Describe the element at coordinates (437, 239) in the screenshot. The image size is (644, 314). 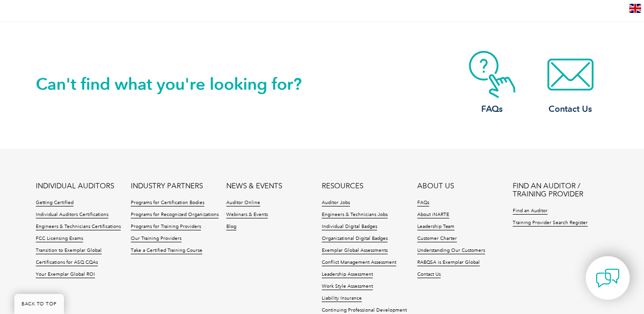
I see `a: Customer Charter` at that location.